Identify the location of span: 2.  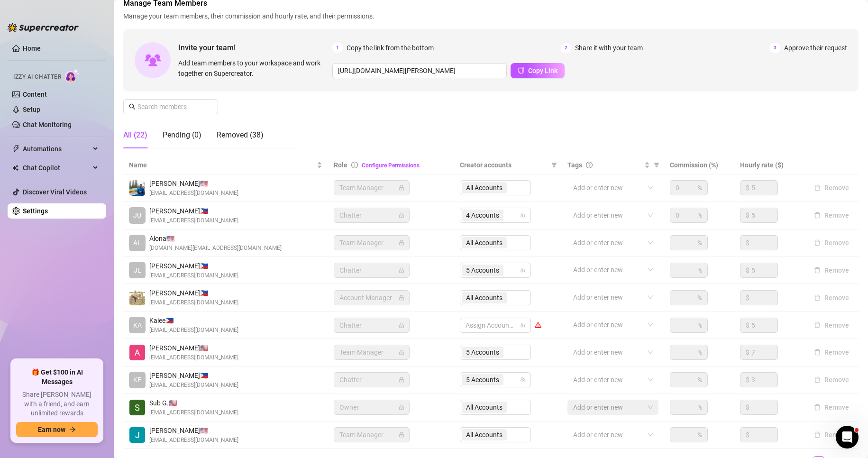
(566, 48).